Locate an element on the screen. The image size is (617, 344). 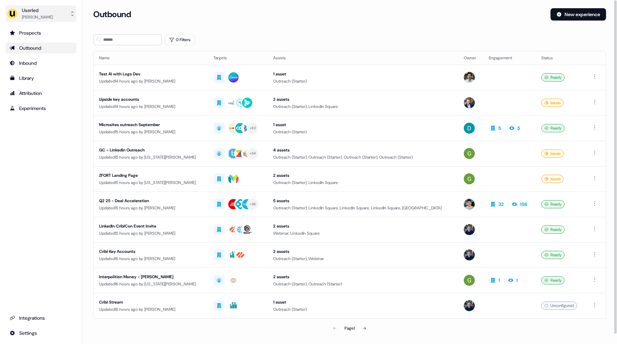
div: Cribl Key Accounts is located at coordinates (151, 251).